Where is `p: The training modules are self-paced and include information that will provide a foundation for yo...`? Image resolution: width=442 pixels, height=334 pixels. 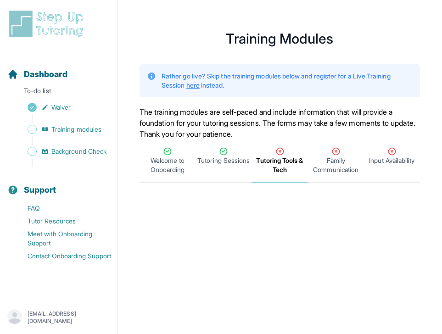
p: The training modules are self-paced and include information that will provide a foundation for yo... is located at coordinates (279, 123).